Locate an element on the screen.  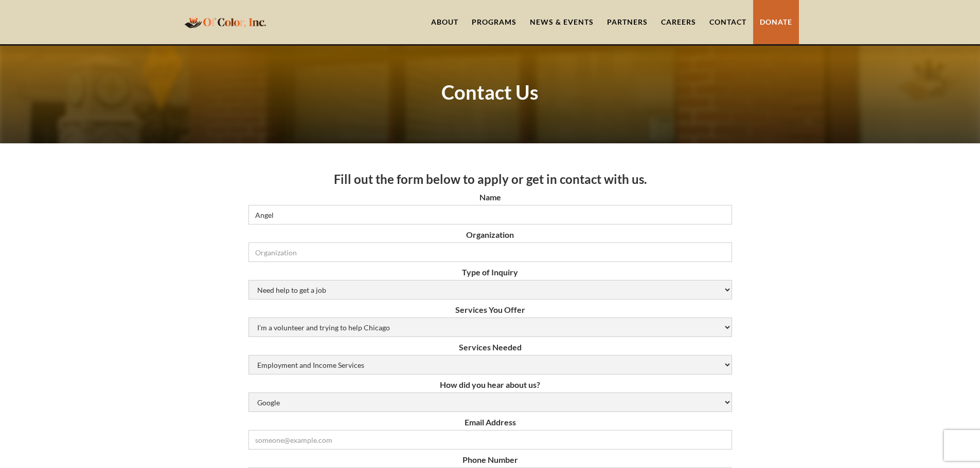
h3: Fill out the form below to apply or get in contact with us. is located at coordinates (490, 179).